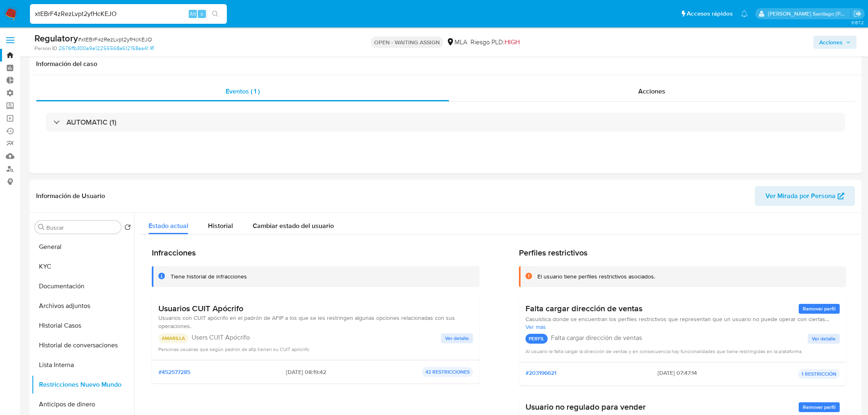 This screenshot has width=868, height=415. What do you see at coordinates (82, 286) in the screenshot?
I see `button: Documentación` at bounding box center [82, 286].